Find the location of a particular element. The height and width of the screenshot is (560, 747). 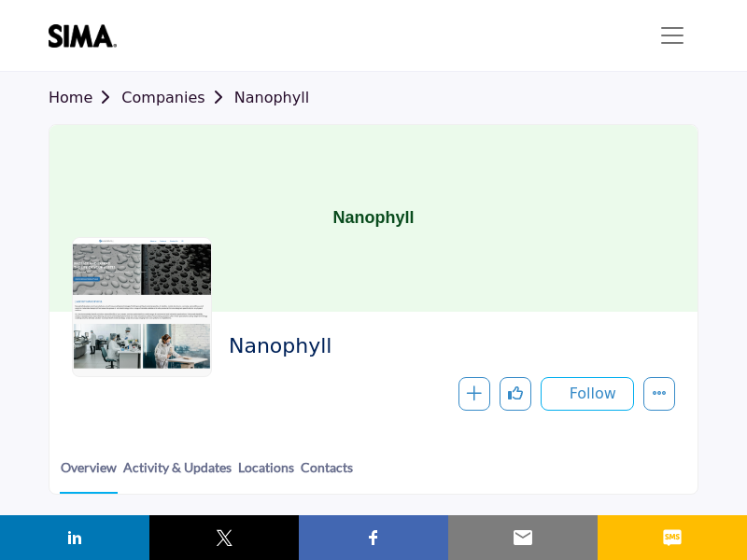

a: Nanophyll is located at coordinates (272, 97).